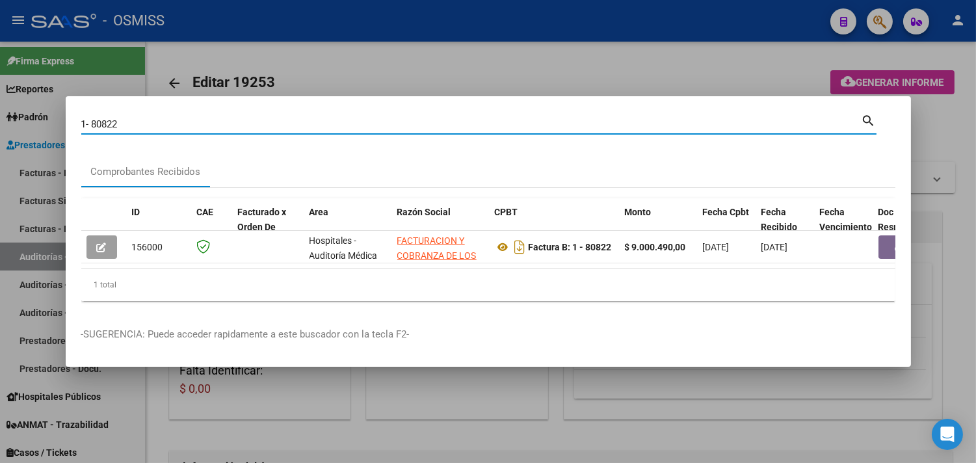 The width and height of the screenshot is (976, 463). Describe the element at coordinates (570, 247) in the screenshot. I see `strong: Factura B: 1 - 80822` at that location.